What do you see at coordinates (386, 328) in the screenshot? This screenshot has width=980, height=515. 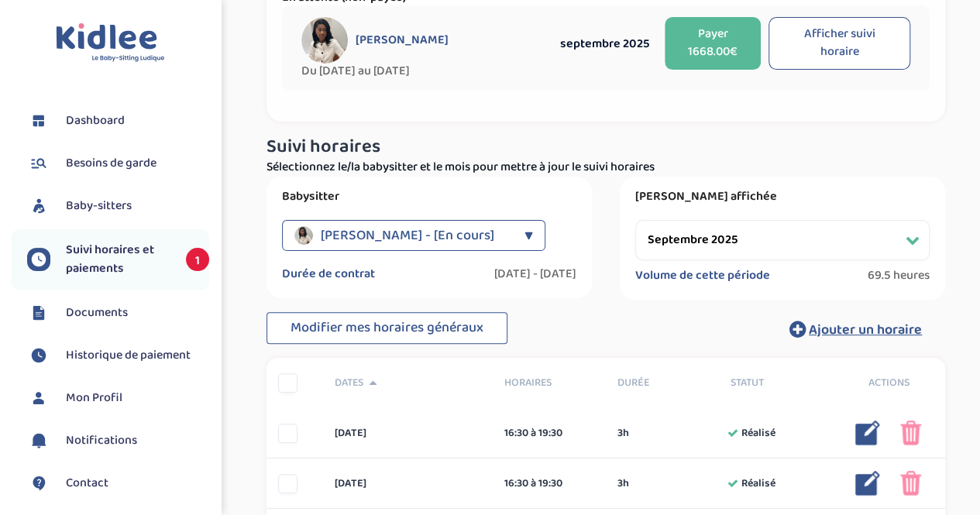 I see `button: Modifier mes horaires généraux` at bounding box center [386, 328].